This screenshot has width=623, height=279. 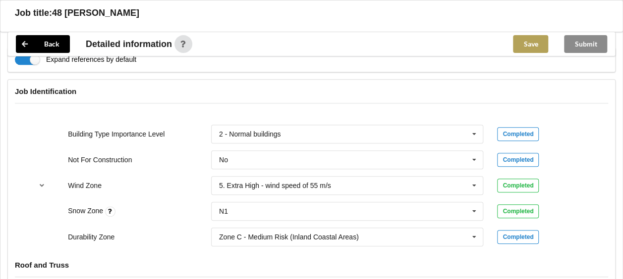 What do you see at coordinates (86, 211) in the screenshot?
I see `label: Snow Zone` at bounding box center [86, 211].